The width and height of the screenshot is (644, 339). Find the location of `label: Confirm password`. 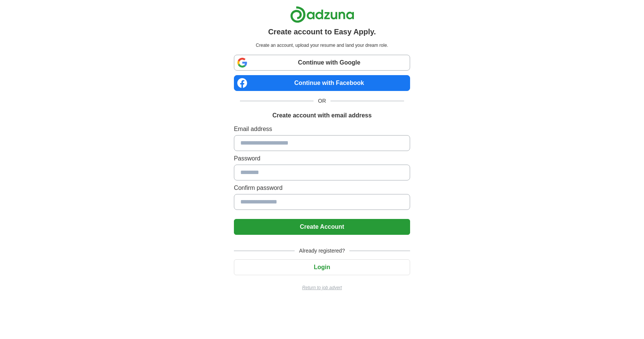

label: Confirm password is located at coordinates (322, 188).